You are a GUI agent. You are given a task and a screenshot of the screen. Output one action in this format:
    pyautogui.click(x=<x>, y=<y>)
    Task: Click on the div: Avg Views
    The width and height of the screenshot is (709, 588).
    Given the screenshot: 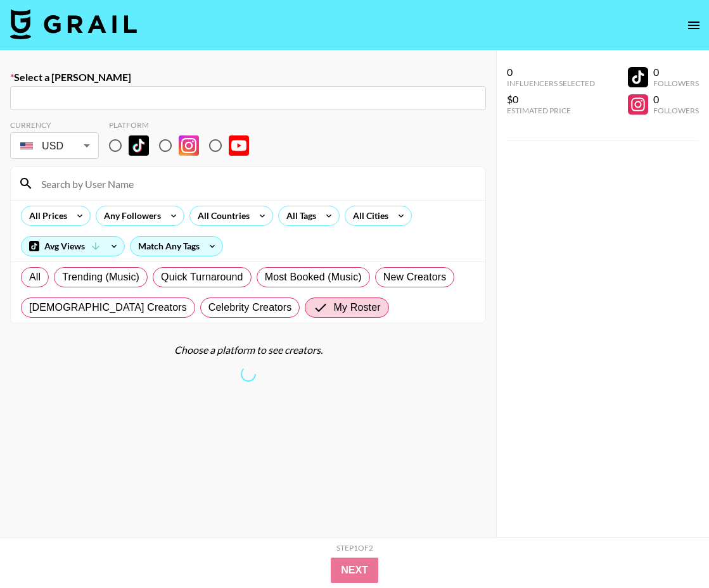 What is the action you would take?
    pyautogui.click(x=73, y=246)
    